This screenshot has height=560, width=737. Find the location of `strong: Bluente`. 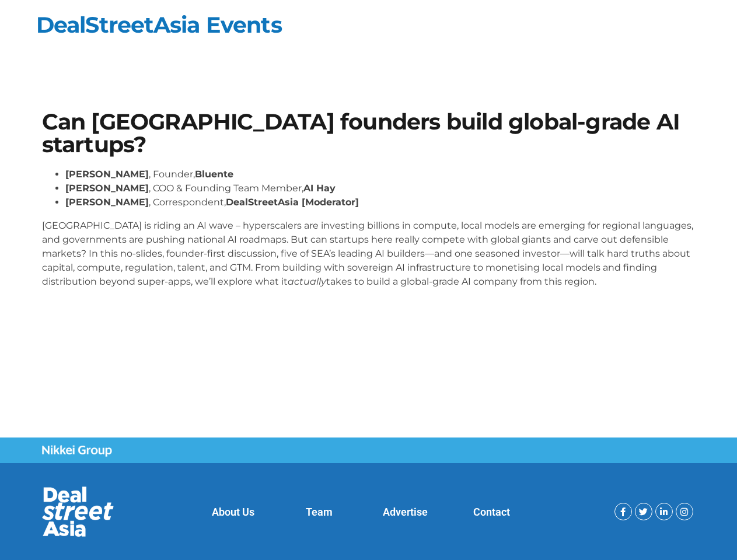

strong: Bluente is located at coordinates (214, 174).